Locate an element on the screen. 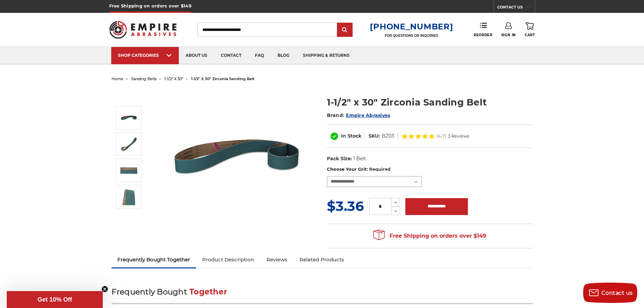 The width and height of the screenshot is (644, 308). img: 1-1/2" x 30" Zirc Sanding Belt is located at coordinates (129, 170).